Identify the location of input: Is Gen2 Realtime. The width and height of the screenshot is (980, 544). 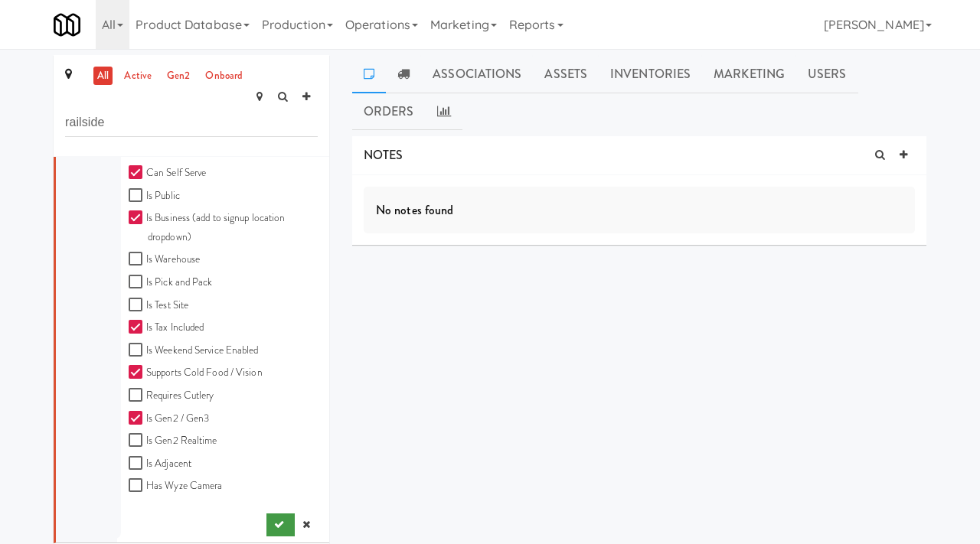
(137, 440).